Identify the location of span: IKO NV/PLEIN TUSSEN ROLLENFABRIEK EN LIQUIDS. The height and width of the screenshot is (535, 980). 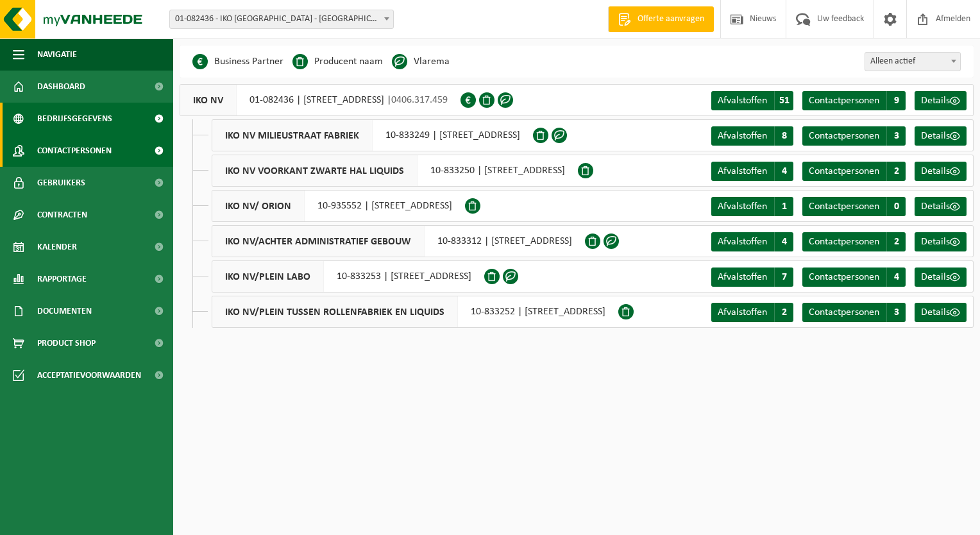
(335, 312).